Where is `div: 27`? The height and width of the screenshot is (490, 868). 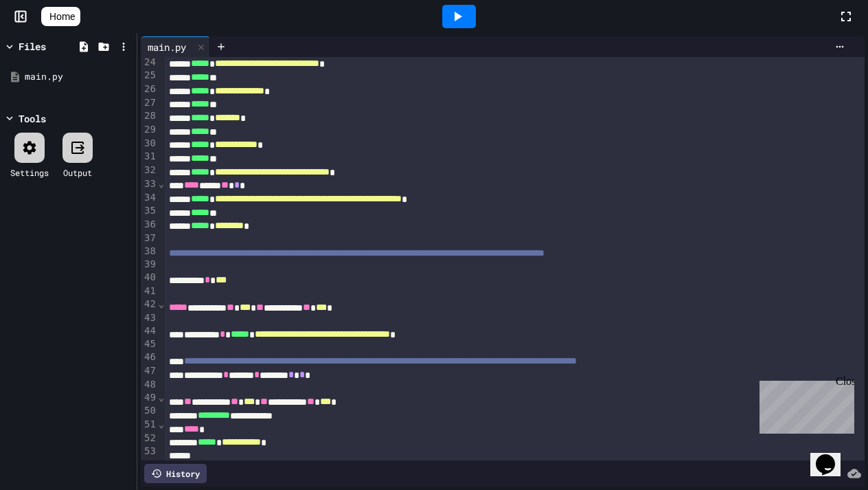
div: 27 is located at coordinates (149, 103).